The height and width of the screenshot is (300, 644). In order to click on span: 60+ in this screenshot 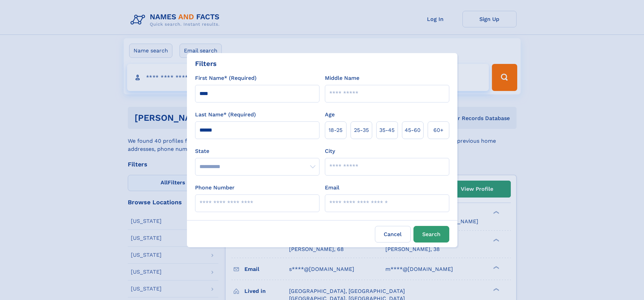, I will do `click(439, 130)`.